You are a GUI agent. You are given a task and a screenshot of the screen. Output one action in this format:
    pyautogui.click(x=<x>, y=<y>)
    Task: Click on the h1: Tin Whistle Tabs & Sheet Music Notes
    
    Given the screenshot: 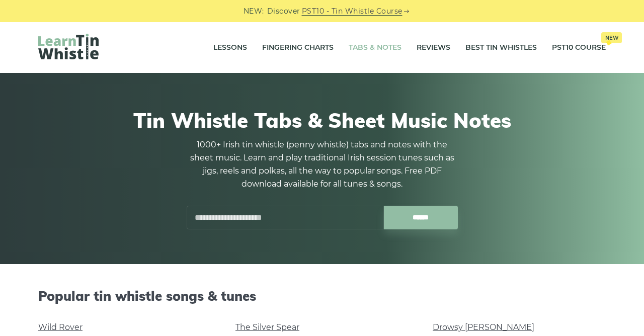 What is the action you would take?
    pyautogui.click(x=322, y=120)
    